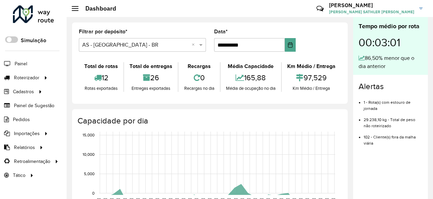 This screenshot has width=433, height=199. What do you see at coordinates (199, 88) in the screenshot?
I see `div: Recargas no dia` at bounding box center [199, 88].